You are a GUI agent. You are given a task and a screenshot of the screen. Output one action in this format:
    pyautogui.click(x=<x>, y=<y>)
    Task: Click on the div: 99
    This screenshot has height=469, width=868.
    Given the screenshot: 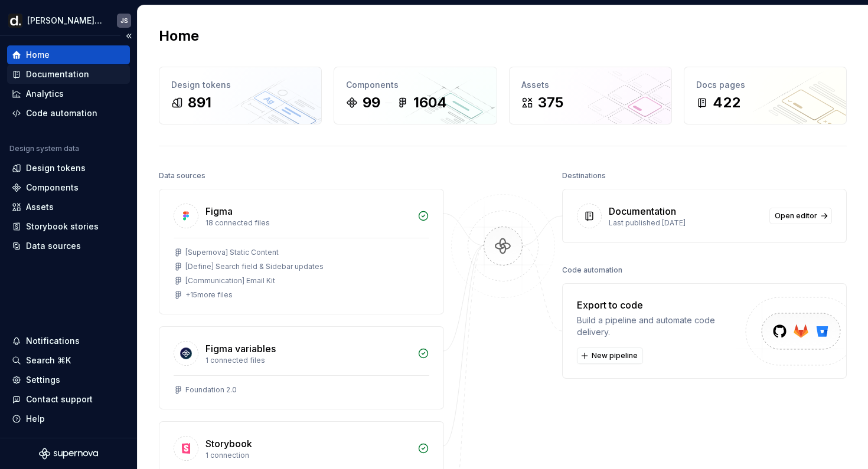 What is the action you would take?
    pyautogui.click(x=371, y=103)
    